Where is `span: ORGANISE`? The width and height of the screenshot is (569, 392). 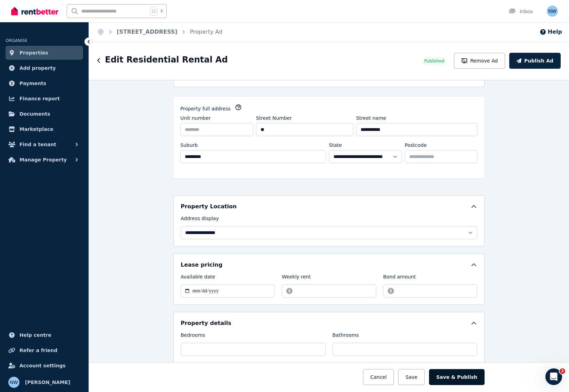
span: ORGANISE is located at coordinates (16, 41).